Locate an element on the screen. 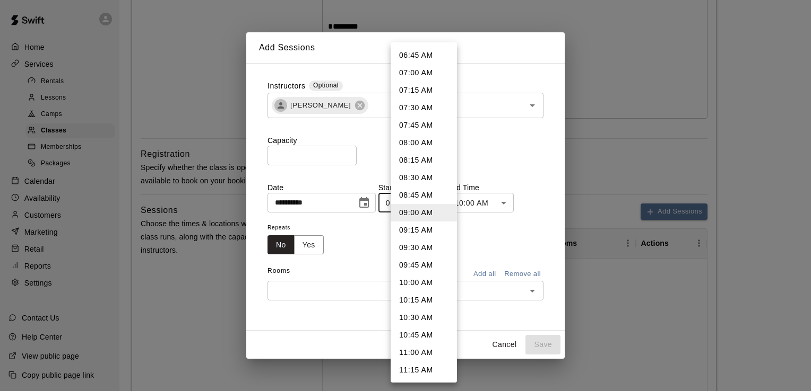  li: 11:00 AM is located at coordinates (423, 353).